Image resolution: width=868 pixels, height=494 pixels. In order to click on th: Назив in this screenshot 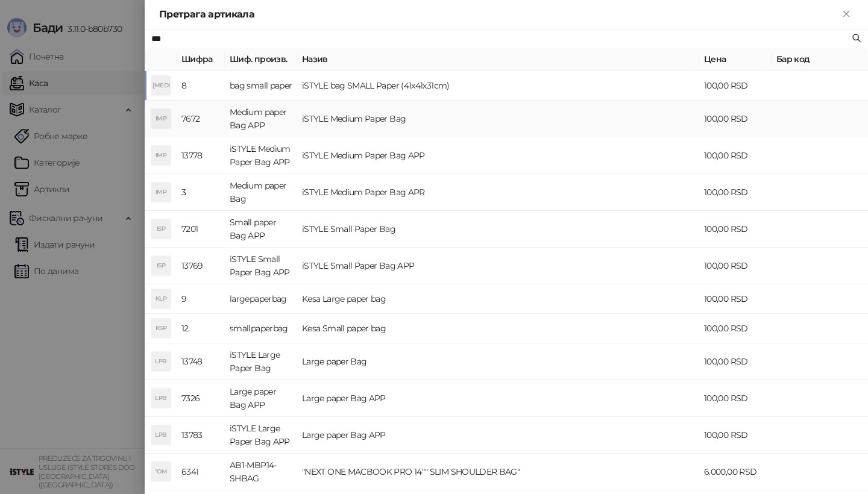, I will do `click(498, 59)`.